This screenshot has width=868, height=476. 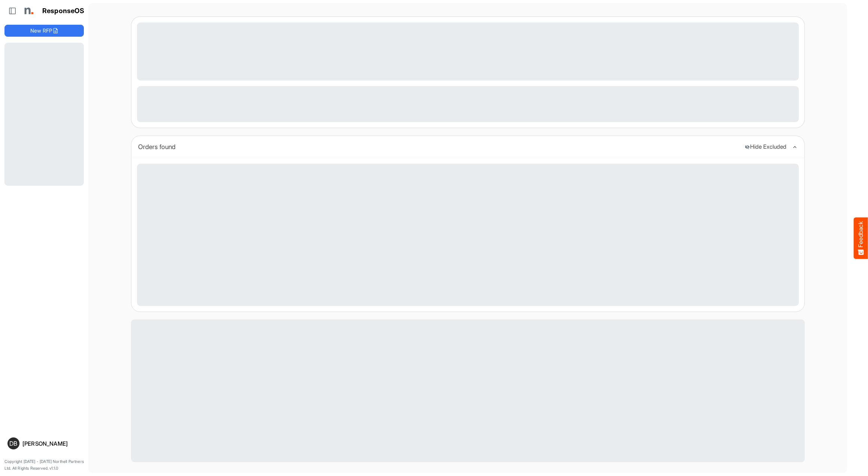 I want to click on h1: ResponseOS, so click(x=63, y=11).